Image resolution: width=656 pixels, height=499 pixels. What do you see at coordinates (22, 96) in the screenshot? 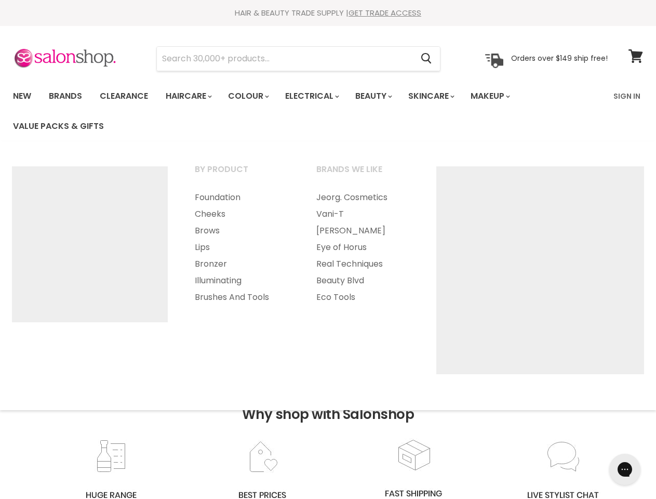
I see `a: New` at bounding box center [22, 96].